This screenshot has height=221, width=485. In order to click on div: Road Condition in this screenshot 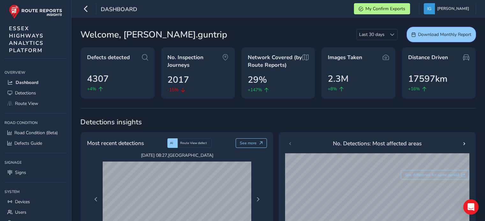, I will do `click(35, 123)`.